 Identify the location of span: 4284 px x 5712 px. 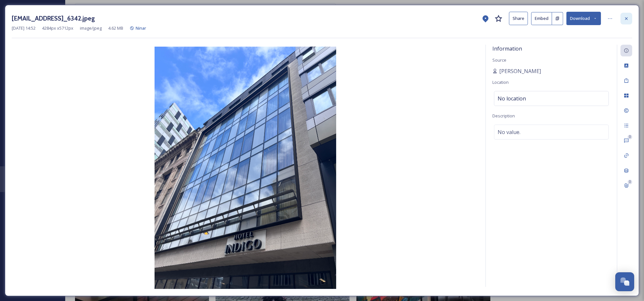
(58, 28).